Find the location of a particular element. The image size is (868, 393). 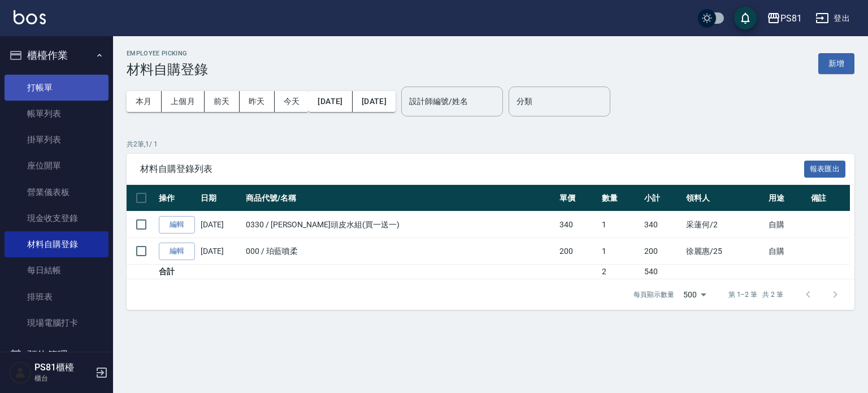

h5: PS81櫃檯 is located at coordinates (64, 367).